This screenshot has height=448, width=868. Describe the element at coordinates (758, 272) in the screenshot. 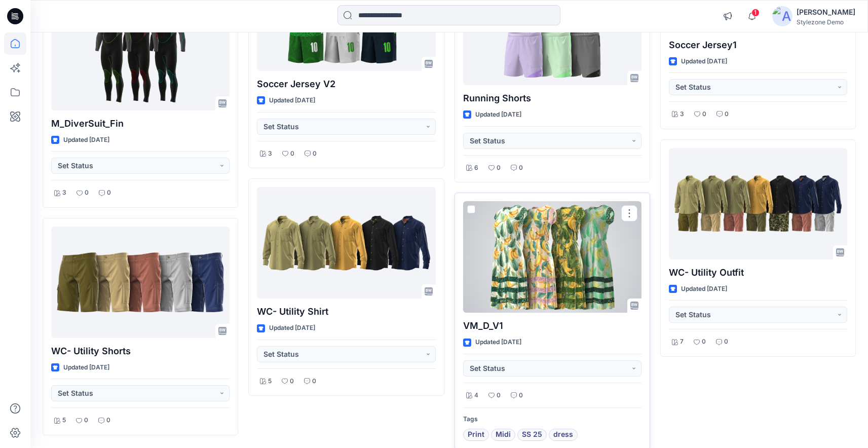

I see `p: WC- Utility Outfit` at that location.